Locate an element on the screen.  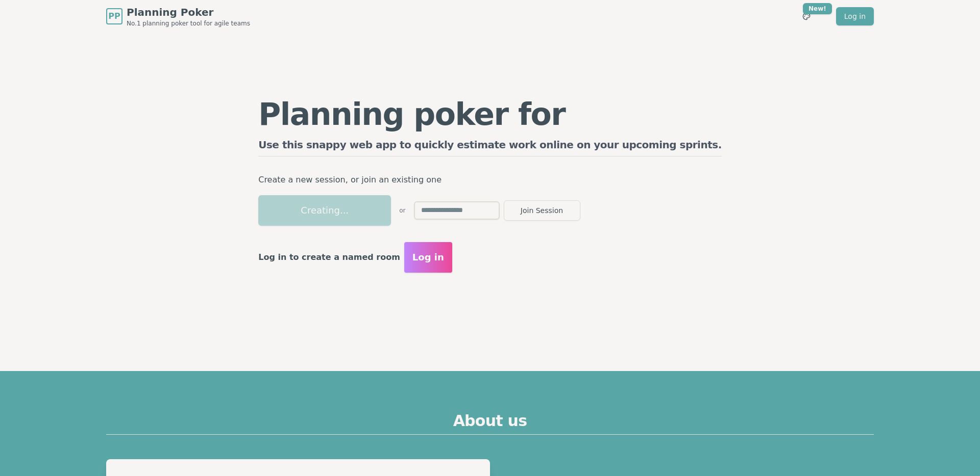
a: PPPlanning PokerNo.1 planning poker tool for agile teams is located at coordinates (178, 16).